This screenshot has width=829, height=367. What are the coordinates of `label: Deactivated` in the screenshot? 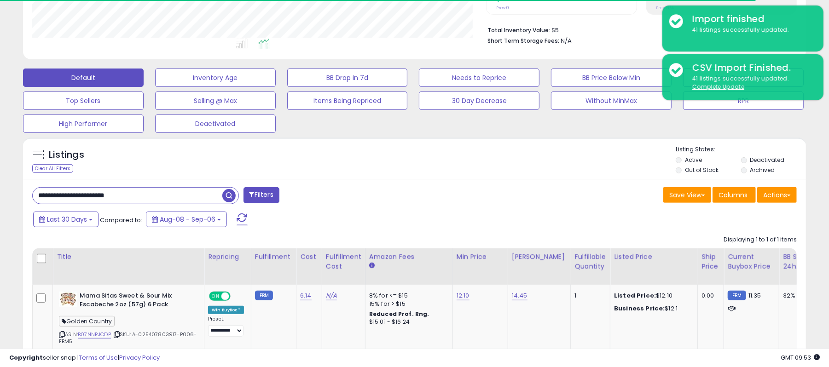 It's located at (767, 160).